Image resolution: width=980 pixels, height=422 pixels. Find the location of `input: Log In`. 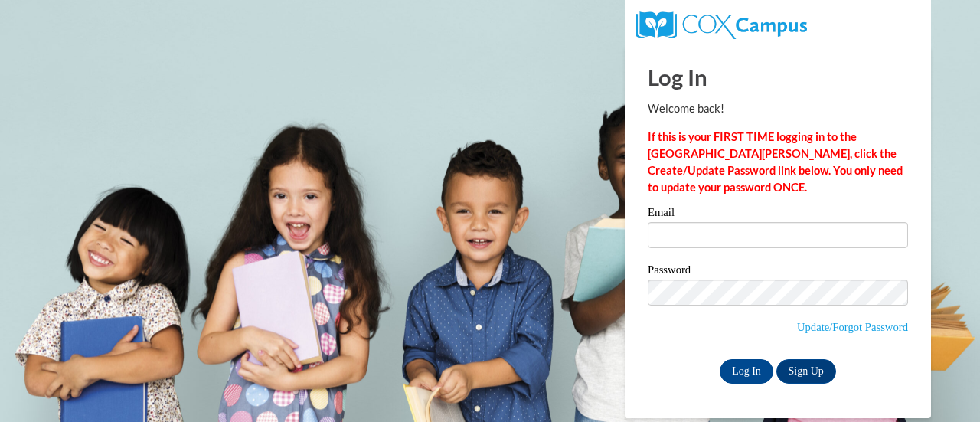

input: Log In is located at coordinates (746, 371).